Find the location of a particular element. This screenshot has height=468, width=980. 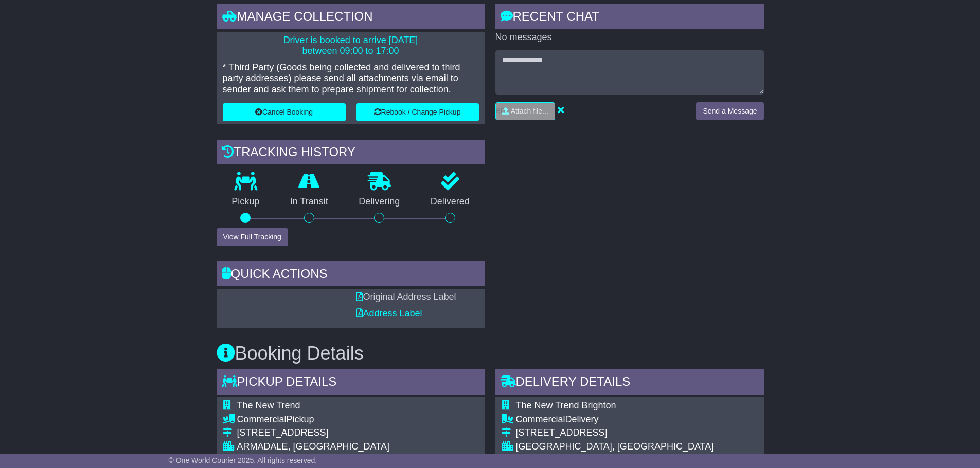

a: Address Label is located at coordinates (389, 314).